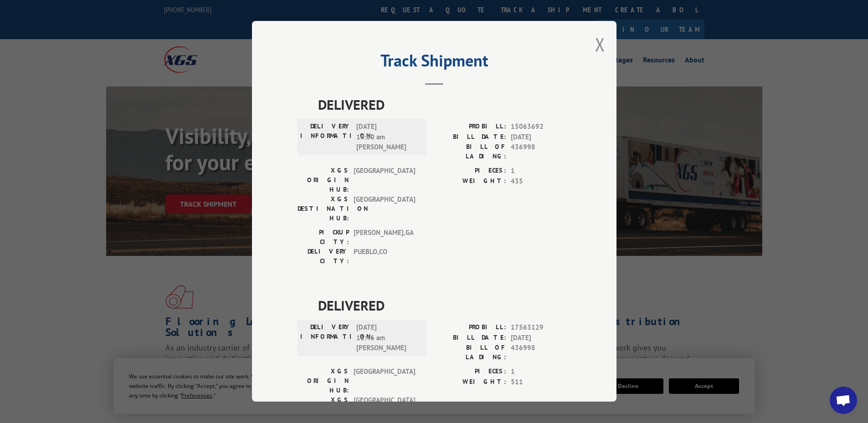 The width and height of the screenshot is (868, 423). What do you see at coordinates (541, 181) in the screenshot?
I see `span: 435` at bounding box center [541, 181].